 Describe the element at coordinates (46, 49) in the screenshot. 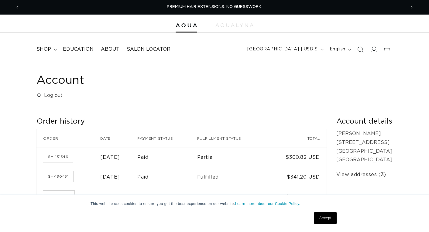

I see `summary: shop` at that location.